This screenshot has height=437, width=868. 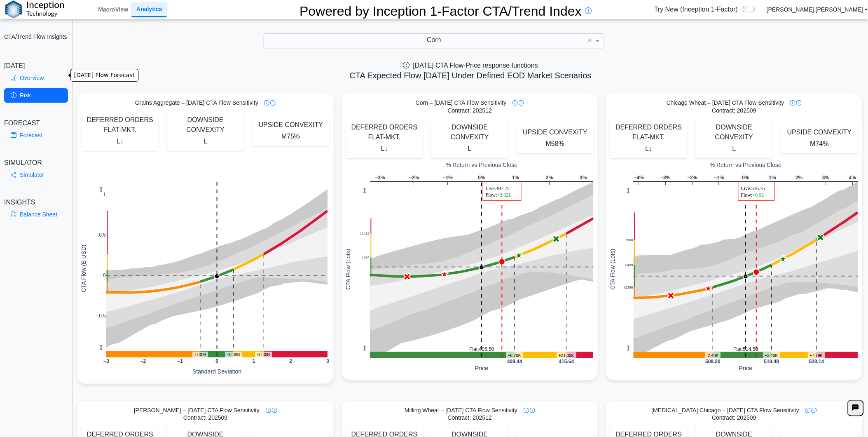 What do you see at coordinates (113, 10) in the screenshot?
I see `a: MacroView` at bounding box center [113, 10].